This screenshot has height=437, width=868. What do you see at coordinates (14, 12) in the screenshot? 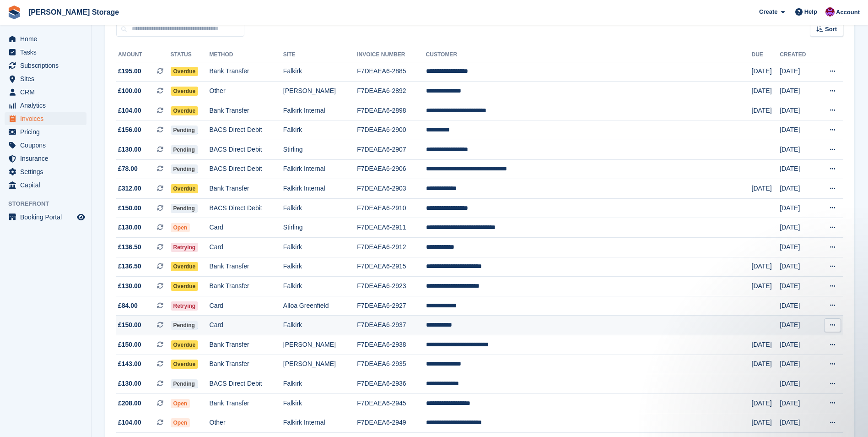
I see `img: stora-icon-8386f47178a22dfd0bd8f6a31ec36ba5ce8667c1dd55bd0f319d3a0aa187defe.svg` at bounding box center [14, 12].